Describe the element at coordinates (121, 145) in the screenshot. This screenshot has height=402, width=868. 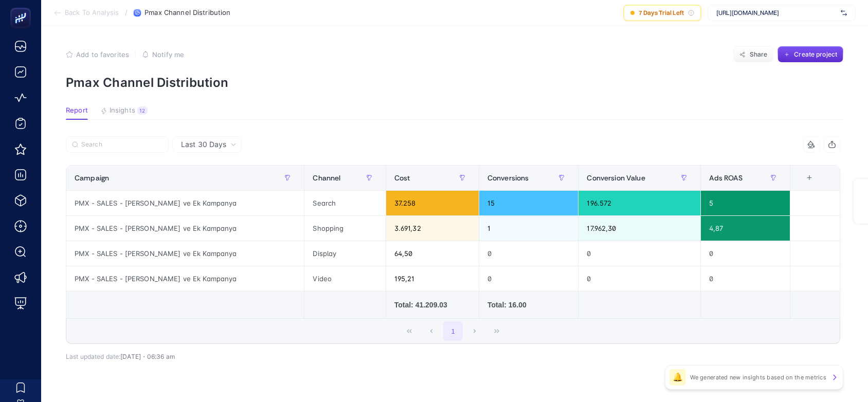
I see `input: Search` at that location.